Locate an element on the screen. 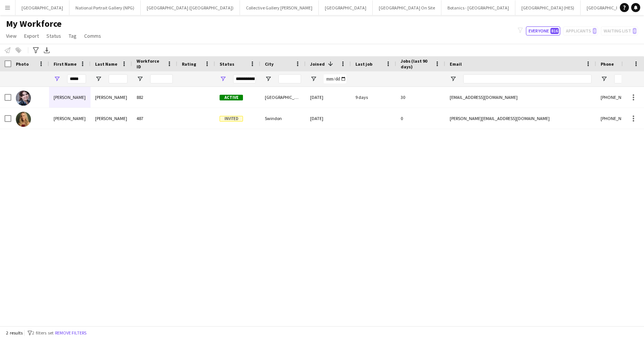 Image resolution: width=644 pixels, height=339 pixels. div: 487 is located at coordinates (155, 118).